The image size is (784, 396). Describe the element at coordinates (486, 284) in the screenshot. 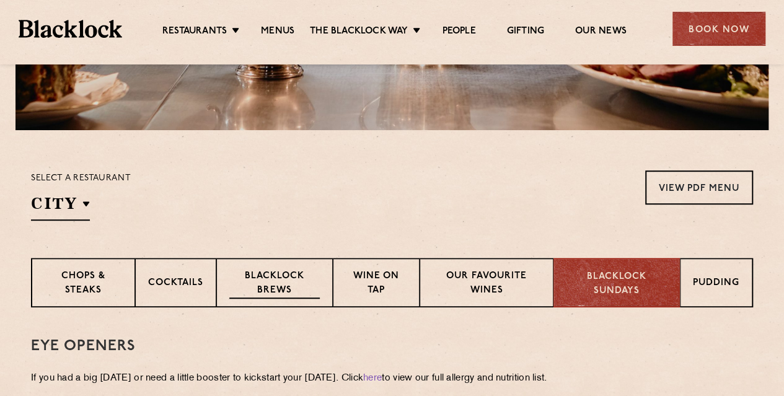

I see `p: Our favourite wines` at that location.